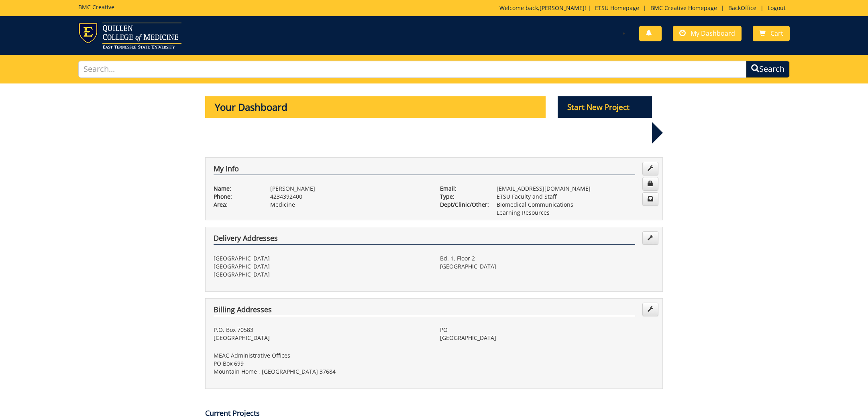 The height and width of the screenshot is (417, 868). Describe the element at coordinates (236, 205) in the screenshot. I see `p: Area:` at that location.